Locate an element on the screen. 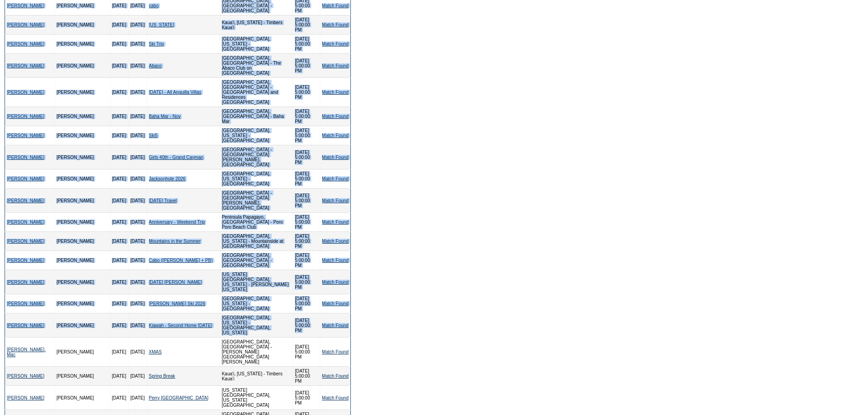  a: XMAS is located at coordinates (155, 351).